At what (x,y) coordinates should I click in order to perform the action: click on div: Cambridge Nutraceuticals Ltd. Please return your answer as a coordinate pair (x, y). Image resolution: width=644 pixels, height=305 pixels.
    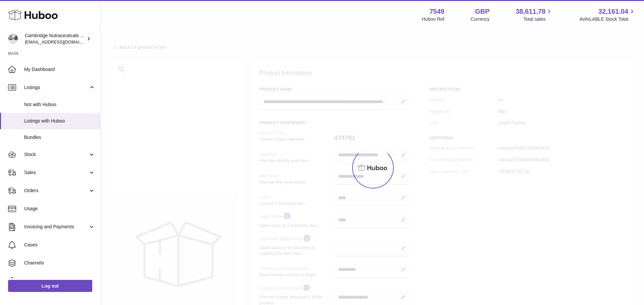
    Looking at the image, I should click on (55, 39).